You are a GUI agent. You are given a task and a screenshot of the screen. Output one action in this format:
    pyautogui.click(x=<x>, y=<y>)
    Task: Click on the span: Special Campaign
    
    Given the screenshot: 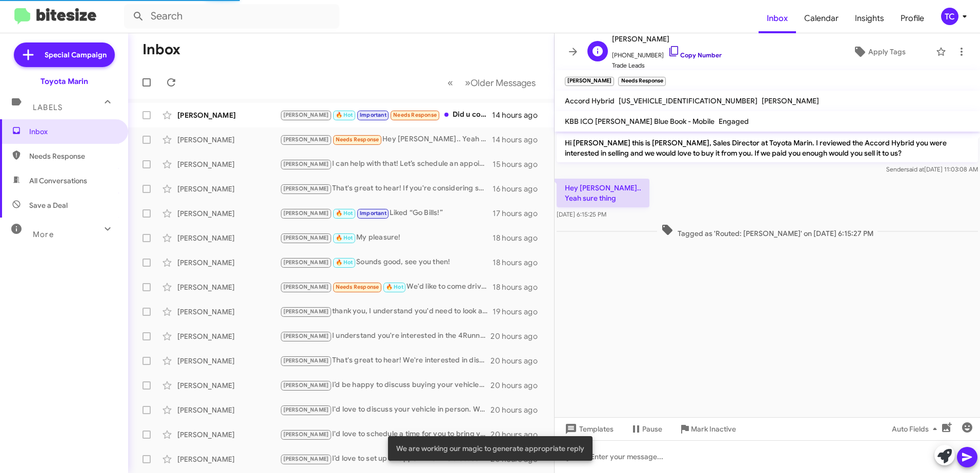 What is the action you would take?
    pyautogui.click(x=75, y=55)
    